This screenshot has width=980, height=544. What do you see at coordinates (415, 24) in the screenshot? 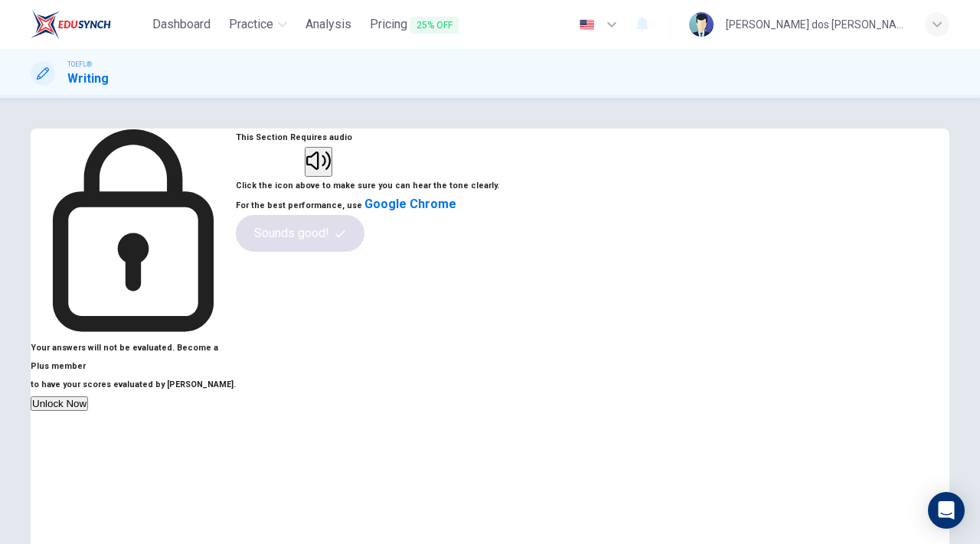
I see `a: Pricing25% OFF` at bounding box center [415, 24].